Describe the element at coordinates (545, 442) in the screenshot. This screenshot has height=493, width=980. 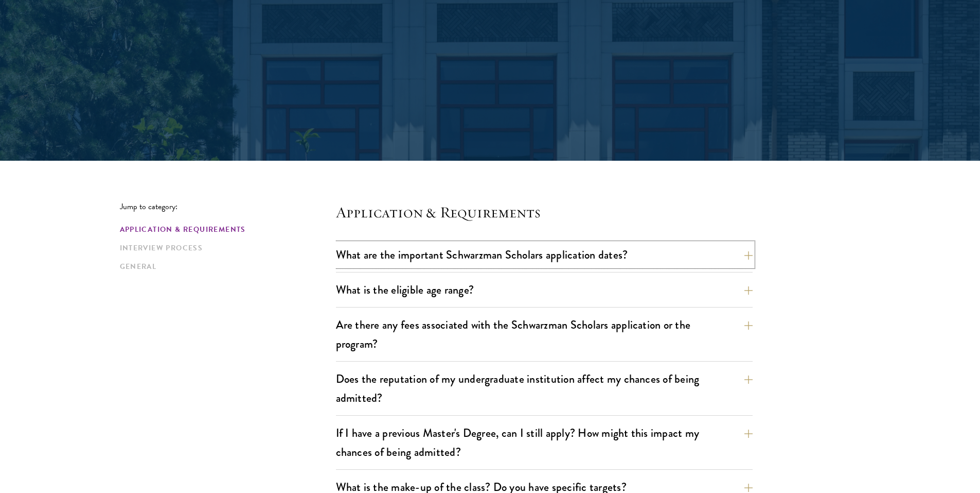
I see `button: If I have a previous Master's Degree, can I still apply? How might this impact my chances of bein...` at that location.